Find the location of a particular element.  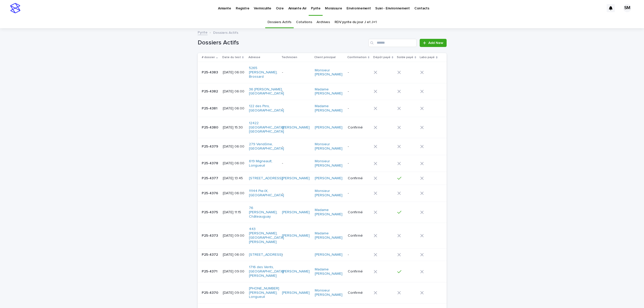

p: Confirmation is located at coordinates (357, 57).